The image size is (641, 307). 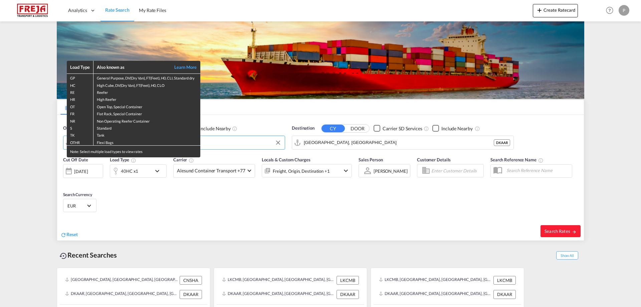 I want to click on td: S, so click(x=80, y=127).